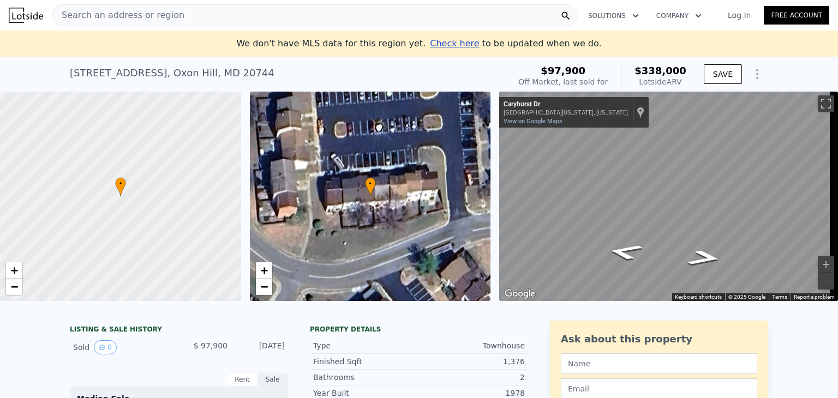 This screenshot has width=838, height=398. I want to click on span: $338,000, so click(660, 70).